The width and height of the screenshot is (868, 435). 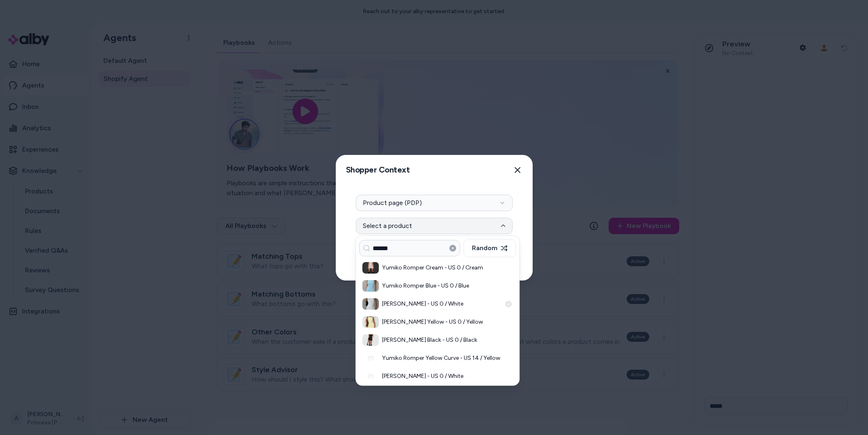 What do you see at coordinates (442, 285) in the screenshot?
I see `h3: Yumiko Romper Blue - US 0 / Blue` at bounding box center [442, 285].